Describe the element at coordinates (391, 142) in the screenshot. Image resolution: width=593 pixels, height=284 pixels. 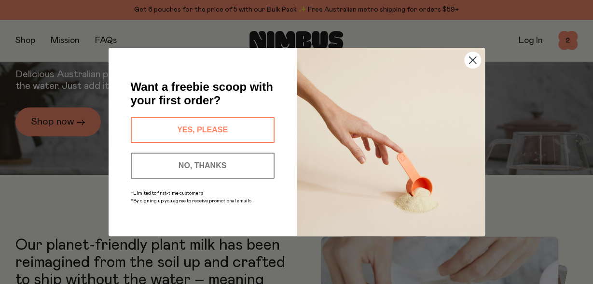
I see `img: c0d45117-8e62-4a02-9742-374a5db49d45.jpeg` at that location.